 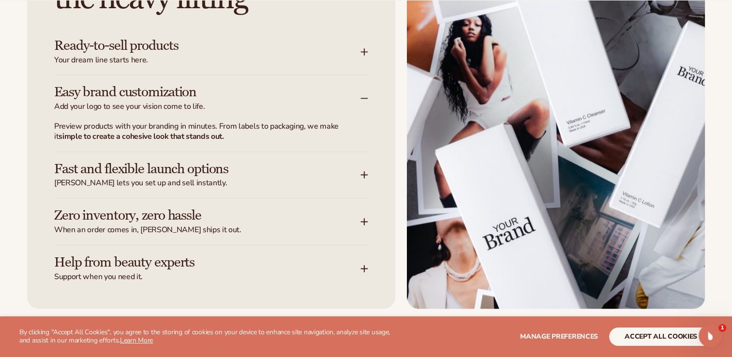 What do you see at coordinates (207, 277) in the screenshot?
I see `span: Support when you need it.` at bounding box center [207, 277].